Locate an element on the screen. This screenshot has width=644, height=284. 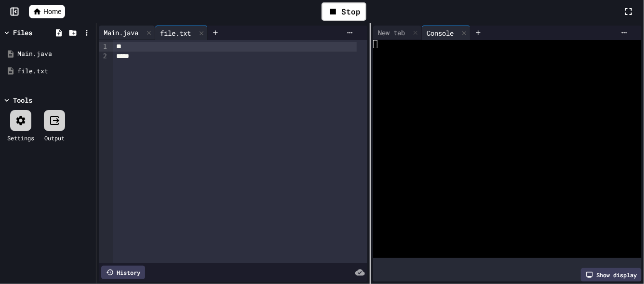
div: History is located at coordinates (123, 272).